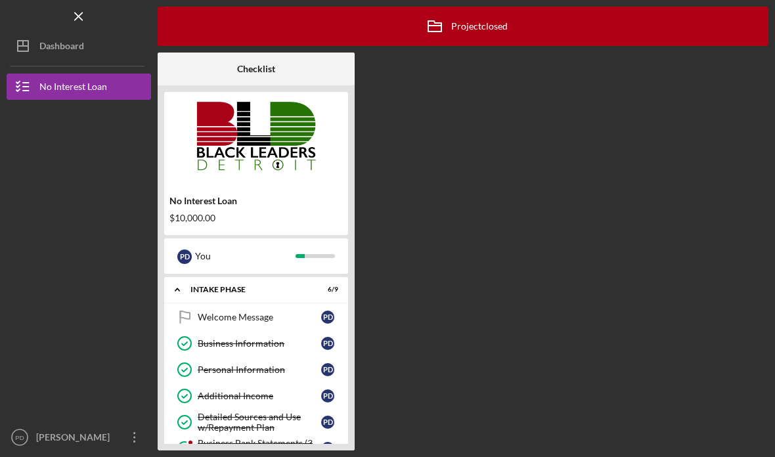  I want to click on div: Welcome Message, so click(259, 317).